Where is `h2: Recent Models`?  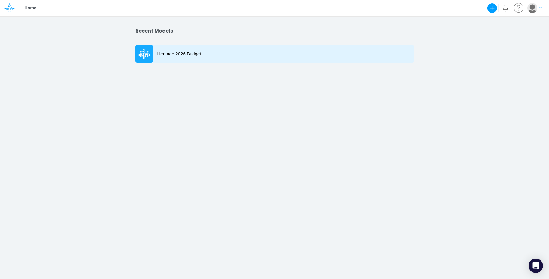
h2: Recent Models is located at coordinates (275, 31).